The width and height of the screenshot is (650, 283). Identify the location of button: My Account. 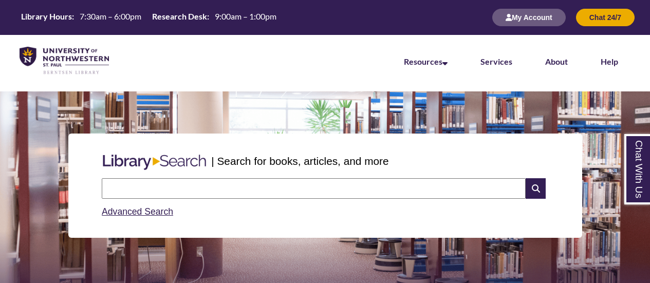
(529, 17).